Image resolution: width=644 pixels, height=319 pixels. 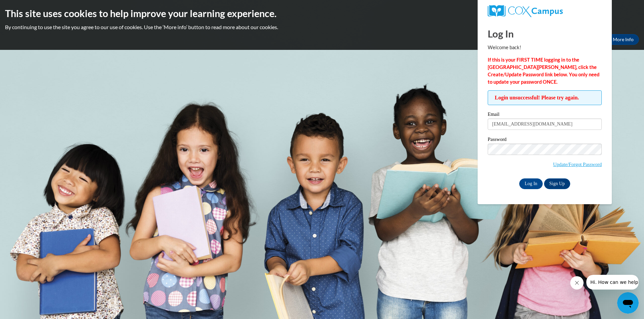 I want to click on p: By continuing to use the site you agree to our use of cookies. Use the ‘More info’ button to read..., so click(x=322, y=27).